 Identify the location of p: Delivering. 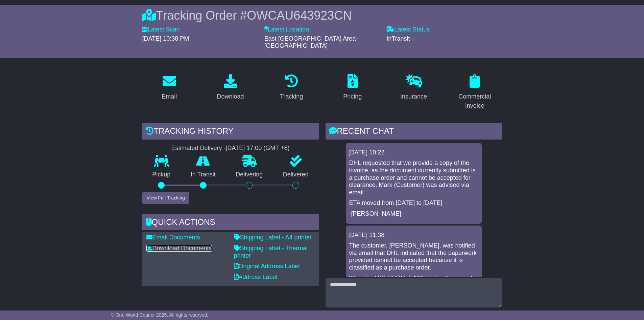
(250, 175).